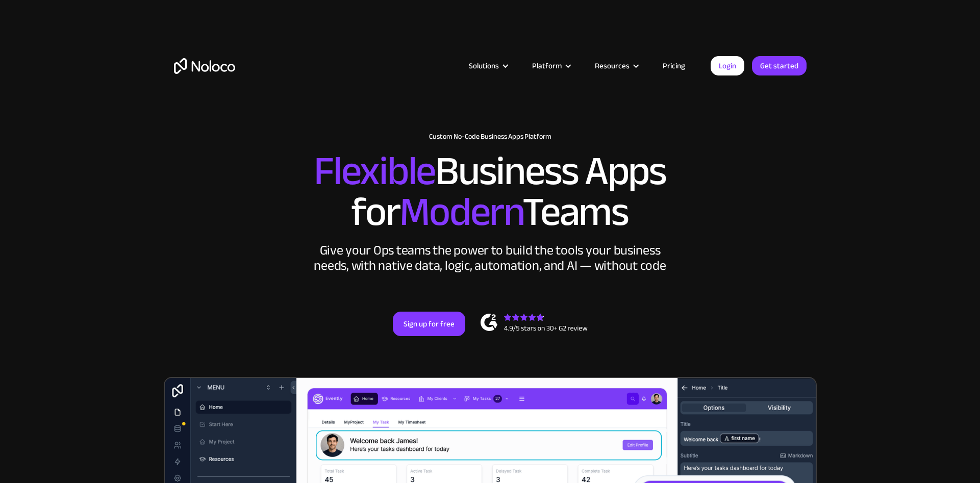 The height and width of the screenshot is (483, 980). Describe the element at coordinates (778, 66) in the screenshot. I see `a: Get started` at that location.